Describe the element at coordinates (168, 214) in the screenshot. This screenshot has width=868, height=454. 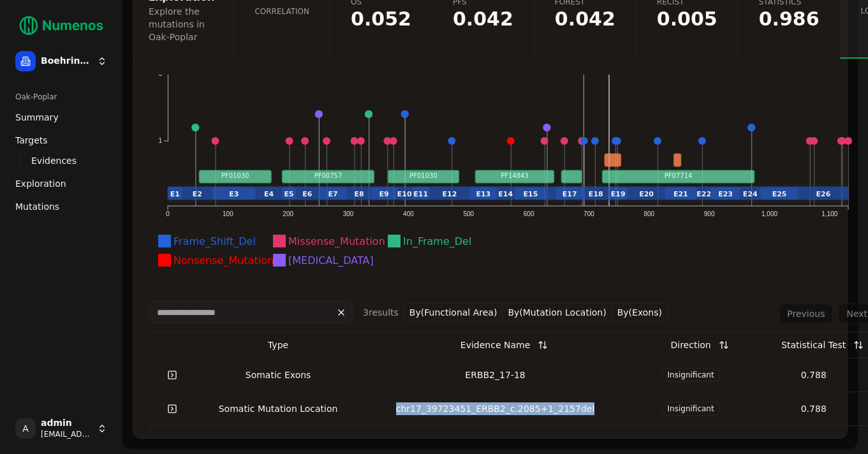
I see `text: 0` at that location.